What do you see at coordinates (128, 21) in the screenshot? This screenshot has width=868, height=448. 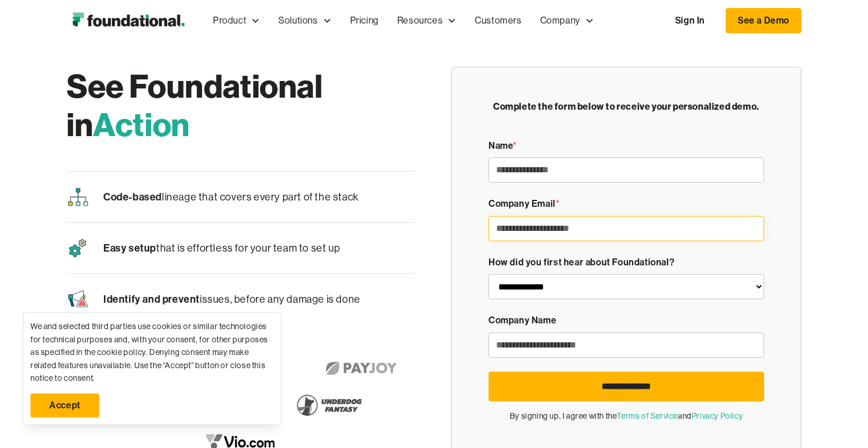 I see `a: home` at bounding box center [128, 21].